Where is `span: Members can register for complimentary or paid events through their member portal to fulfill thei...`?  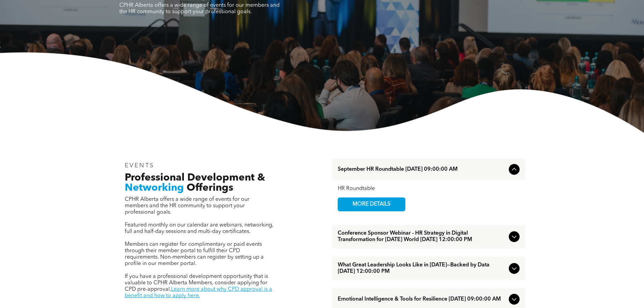 span: Members can register for complimentary or paid events through their member portal to fulfill thei... is located at coordinates (194, 254).